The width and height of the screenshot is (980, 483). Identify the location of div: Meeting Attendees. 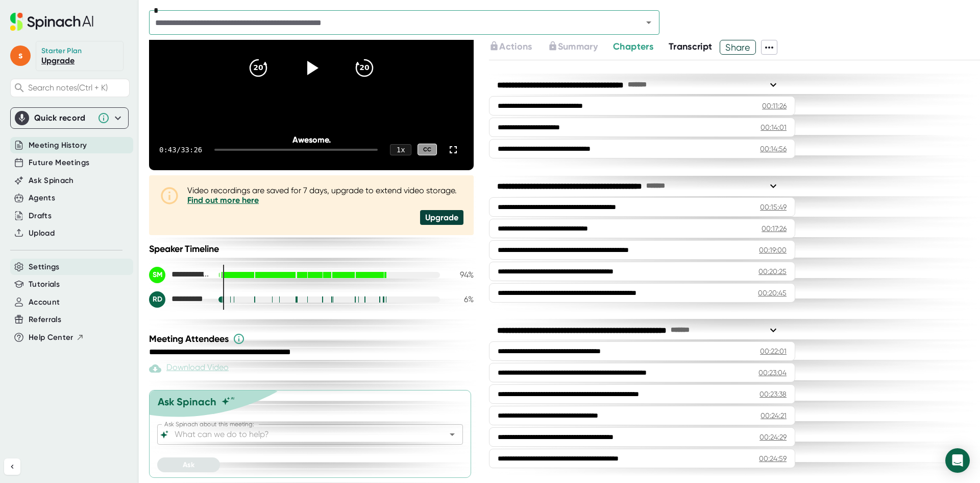
(313, 339).